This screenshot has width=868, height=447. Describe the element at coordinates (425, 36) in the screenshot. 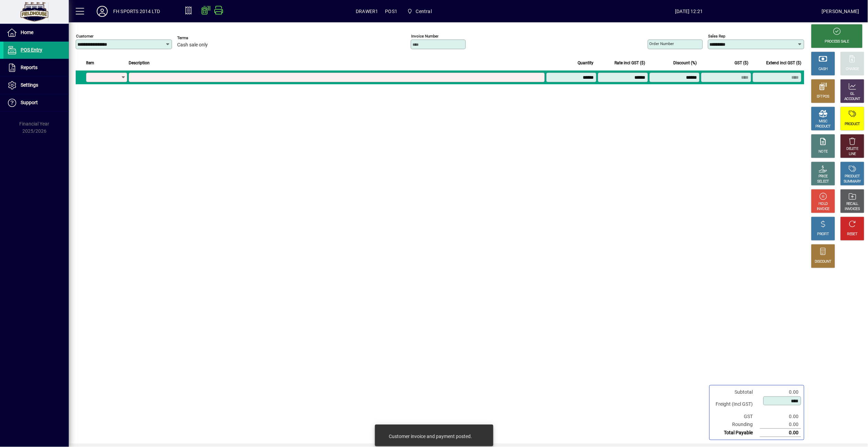

I see `mat-label: Invoice number` at that location.